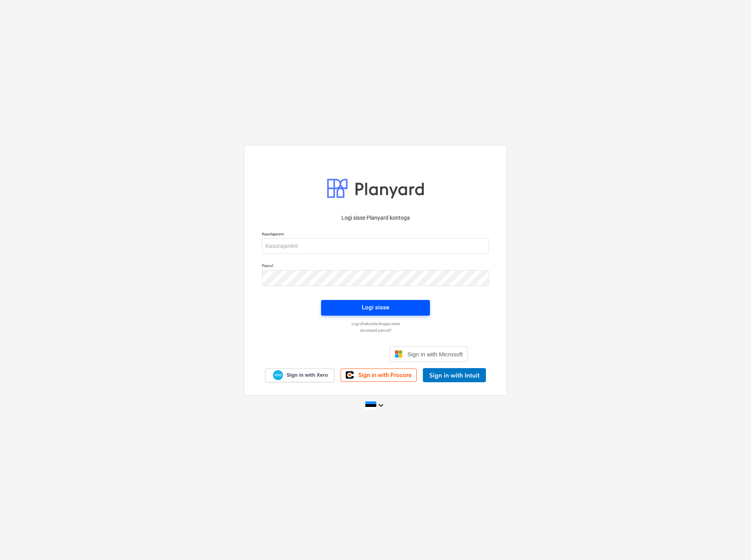 This screenshot has width=751, height=560. I want to click on a: Sign in with Xero, so click(300, 375).